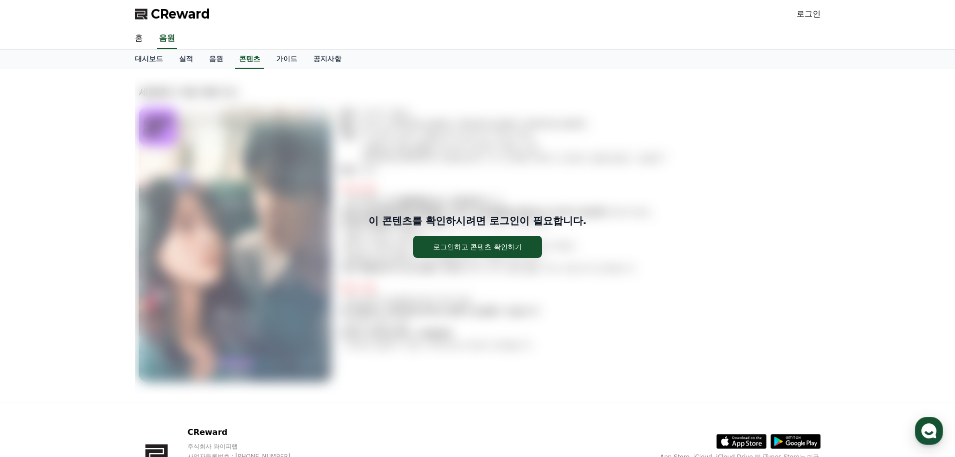 The height and width of the screenshot is (457, 955). Describe the element at coordinates (161, 330) in the screenshot. I see `a: 설정` at that location.